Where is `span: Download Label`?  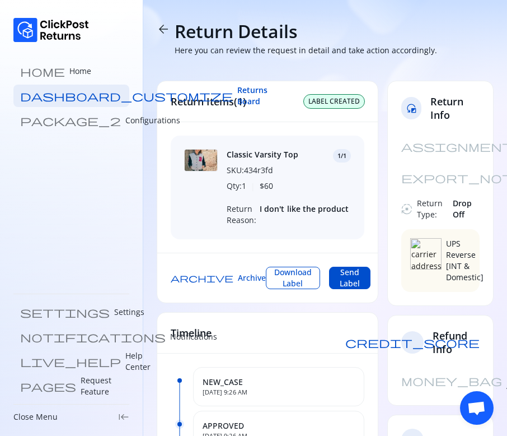 span: Download Label is located at coordinates (293, 278).